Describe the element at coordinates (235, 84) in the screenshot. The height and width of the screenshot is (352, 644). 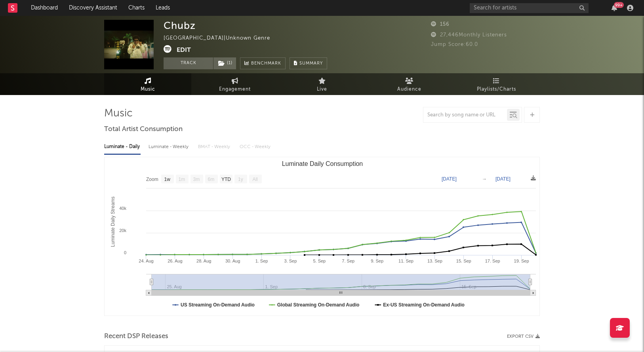
I see `a: Engagement` at that location.